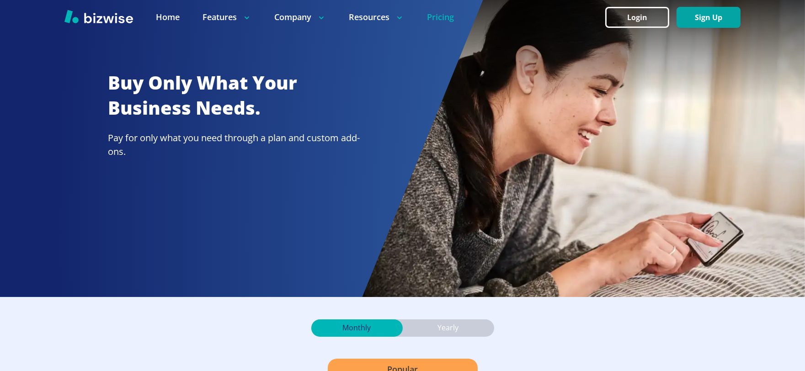 Image resolution: width=805 pixels, height=371 pixels. I want to click on h2: Buy Only What Your Business Needs., so click(235, 95).